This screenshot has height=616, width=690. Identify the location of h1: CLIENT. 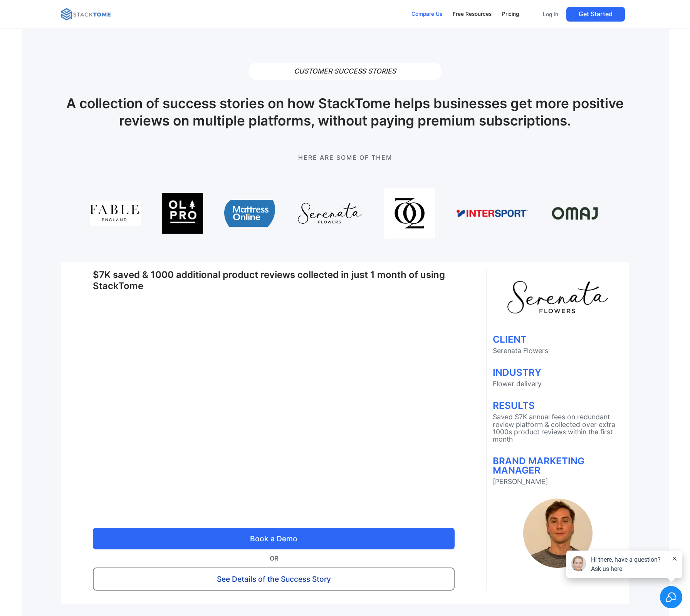
(557, 340).